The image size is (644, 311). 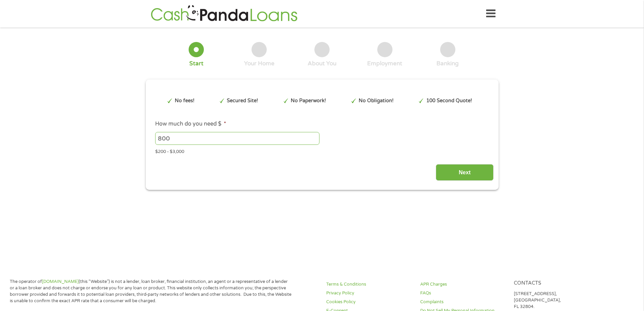 What do you see at coordinates (322, 63) in the screenshot?
I see `div: About You` at bounding box center [322, 63].